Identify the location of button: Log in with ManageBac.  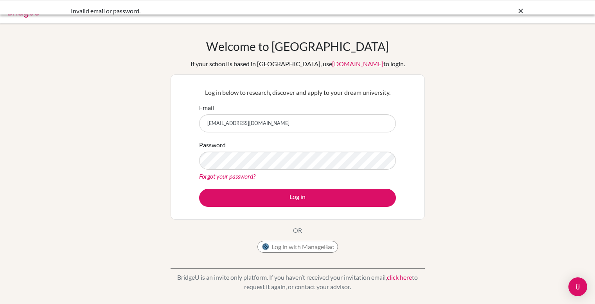
(298, 246).